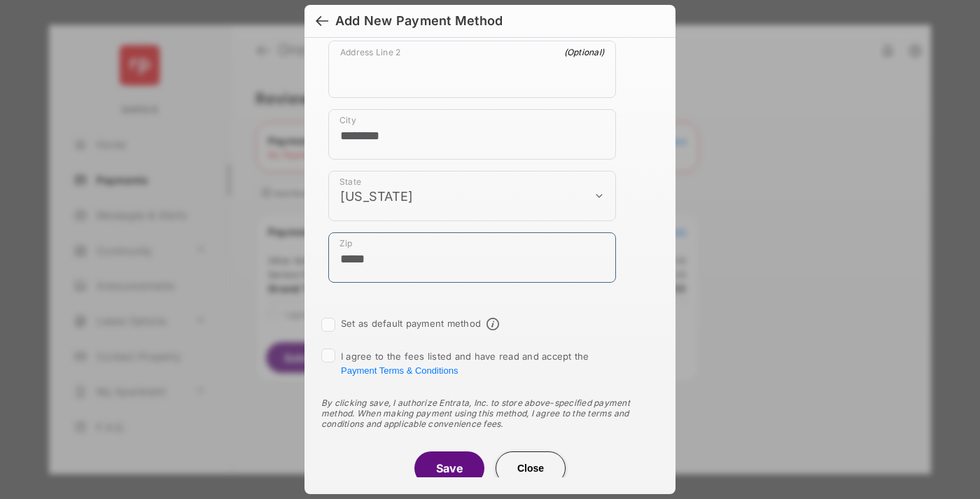  Describe the element at coordinates (465, 363) in the screenshot. I see `span: I agree to the fees listed and have read and accept the` at that location.